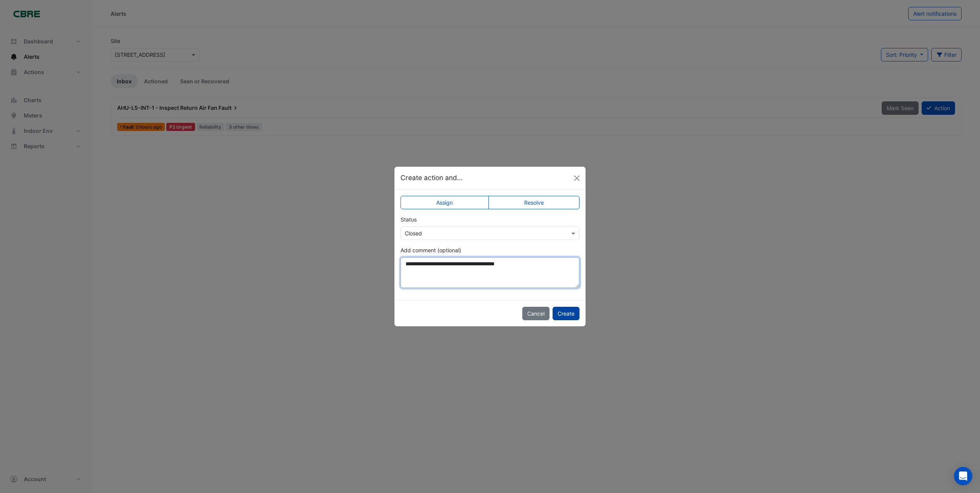  What do you see at coordinates (431, 250) in the screenshot?
I see `label: Add comment (optional)` at bounding box center [431, 250].